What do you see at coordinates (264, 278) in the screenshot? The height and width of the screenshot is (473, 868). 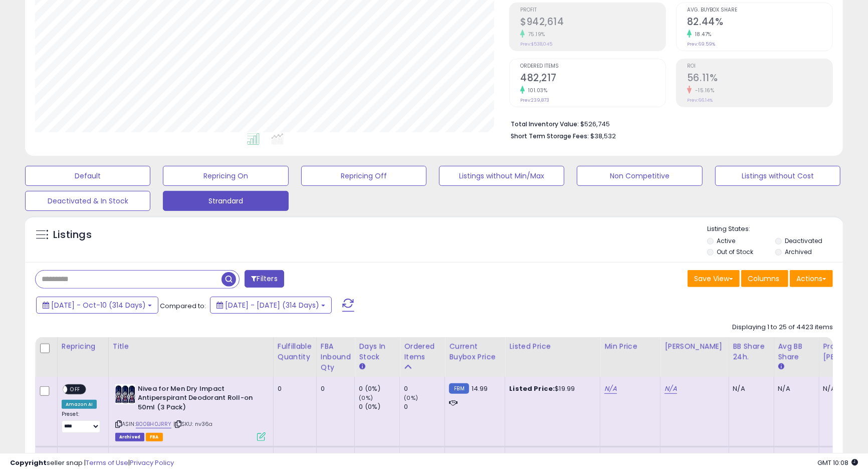 I see `button: Filters` at bounding box center [264, 278].